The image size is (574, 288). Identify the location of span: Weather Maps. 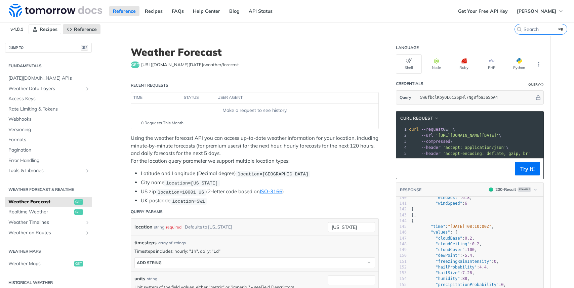
(40, 264).